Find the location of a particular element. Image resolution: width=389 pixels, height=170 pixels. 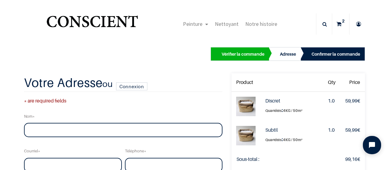

span: Nettoyant is located at coordinates (227, 24).